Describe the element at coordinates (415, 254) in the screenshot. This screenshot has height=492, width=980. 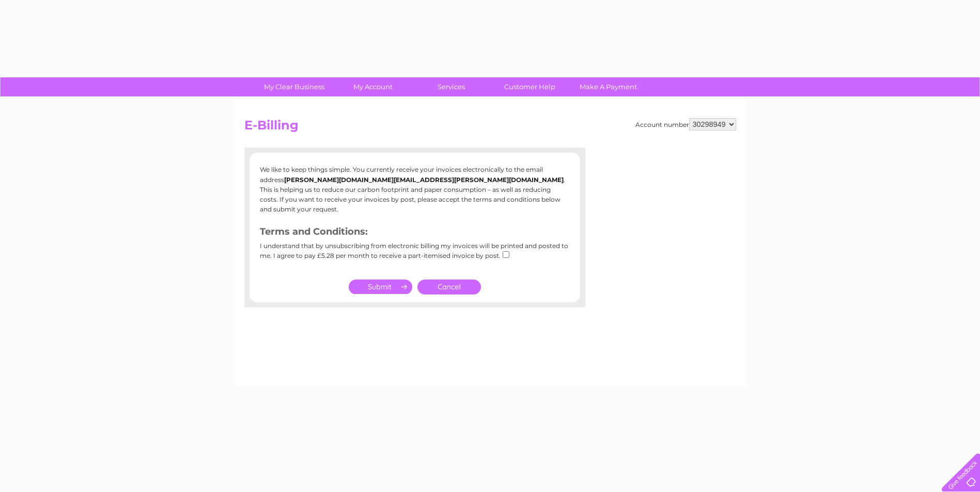
I see `div: I understand that by unsubscribing from electronic billing my invoices will be printed and posted...` at that location.